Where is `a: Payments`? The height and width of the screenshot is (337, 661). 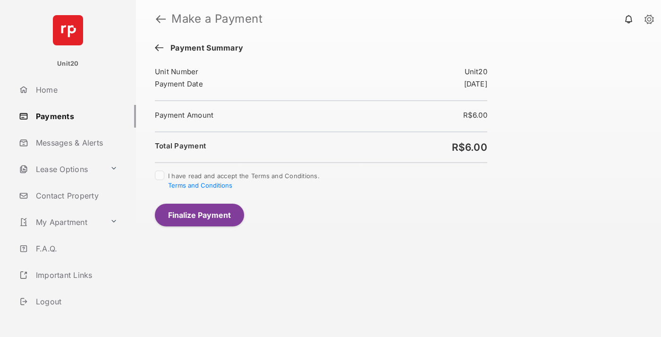
a: Payments is located at coordinates (76, 116).